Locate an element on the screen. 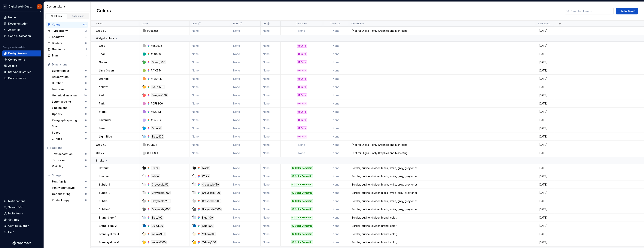 The width and height of the screenshot is (644, 248). p: Inverse is located at coordinates (104, 176).